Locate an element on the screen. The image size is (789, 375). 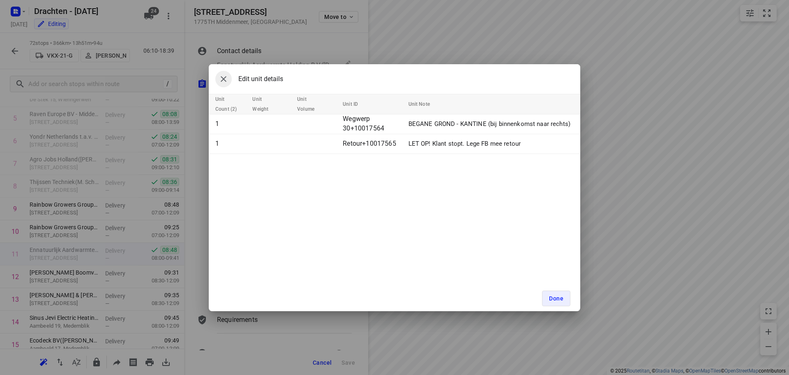
button: Done is located at coordinates (556, 298).